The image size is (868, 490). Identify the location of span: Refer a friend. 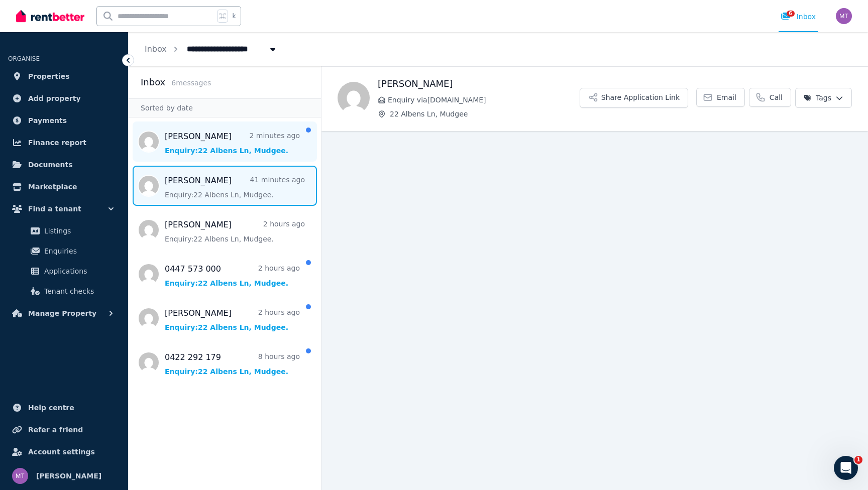
(56, 430).